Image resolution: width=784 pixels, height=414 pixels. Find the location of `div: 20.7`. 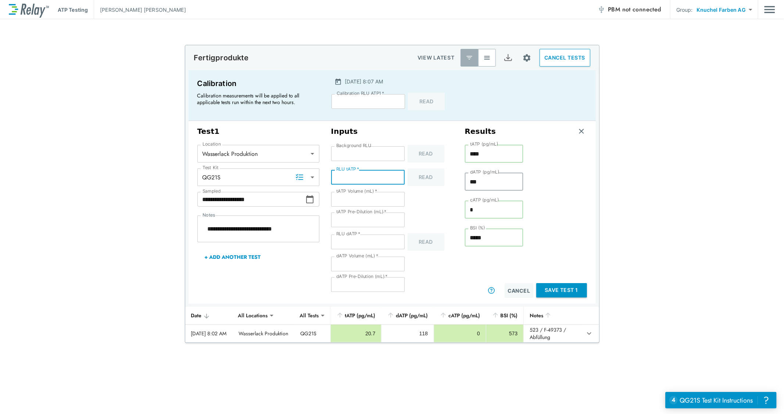

div: 20.7 is located at coordinates (356, 334).